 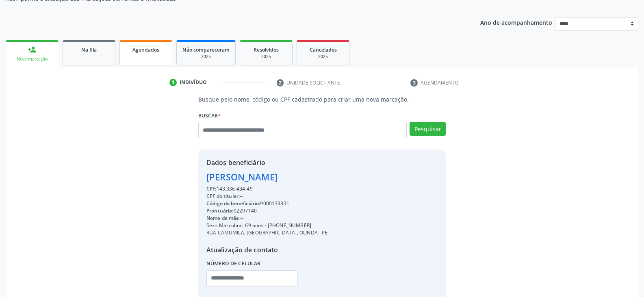 I want to click on span: Cancelados, so click(x=323, y=49).